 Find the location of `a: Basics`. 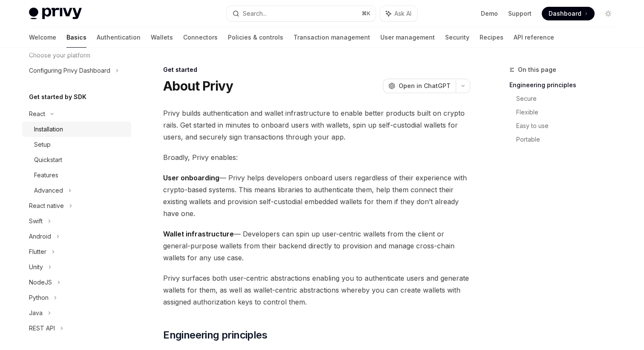

a: Basics is located at coordinates (76, 38).